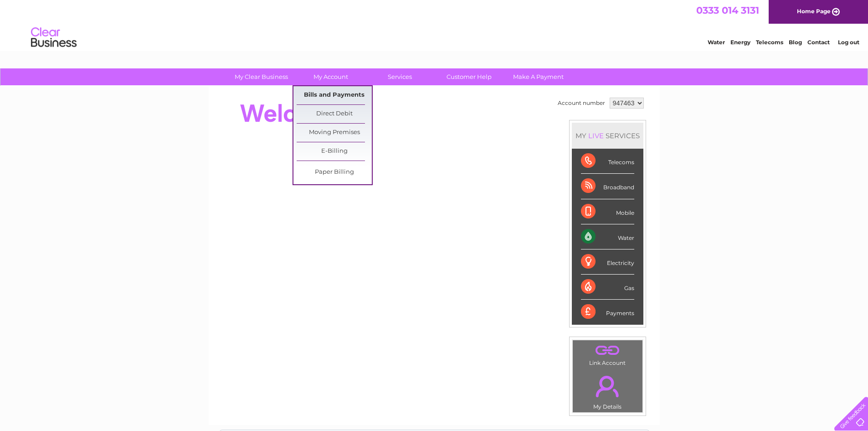 Image resolution: width=868 pixels, height=431 pixels. What do you see at coordinates (608, 186) in the screenshot?
I see `div: Broadband` at bounding box center [608, 186].